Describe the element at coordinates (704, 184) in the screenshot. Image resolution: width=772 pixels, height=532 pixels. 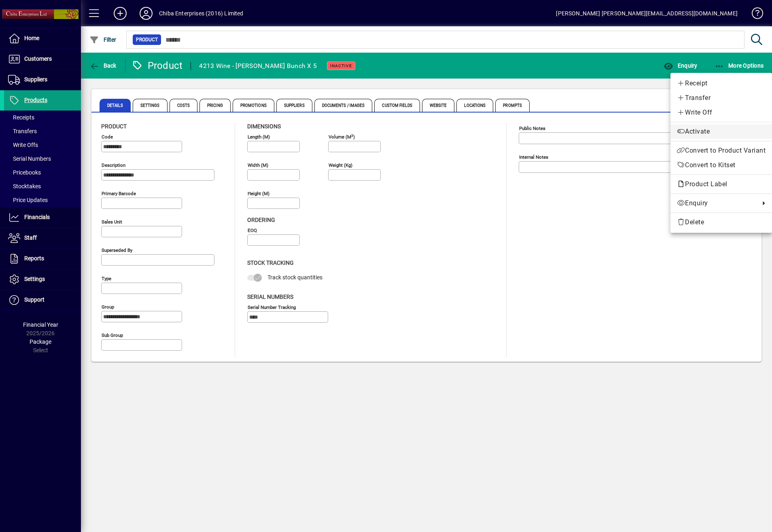
I see `span: Product Label` at that location.